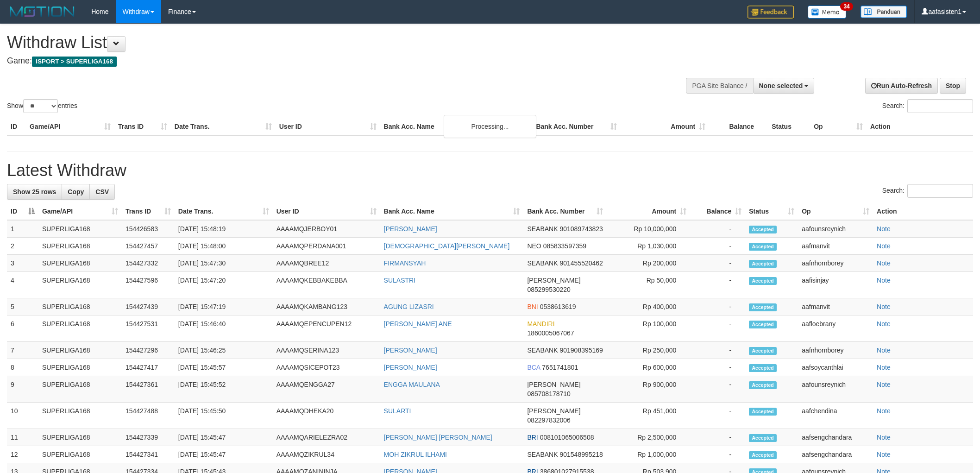 The width and height of the screenshot is (980, 473). I want to click on td: AAAAMQPERDANA001, so click(326, 246).